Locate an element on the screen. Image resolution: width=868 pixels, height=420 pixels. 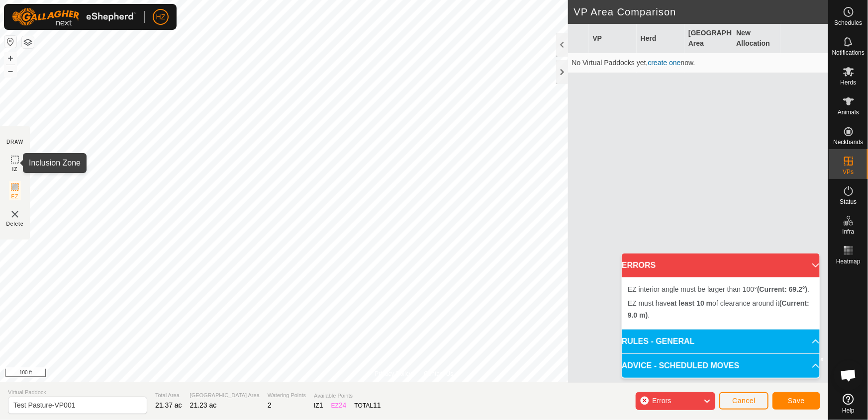
div: EZ is located at coordinates (339, 405).